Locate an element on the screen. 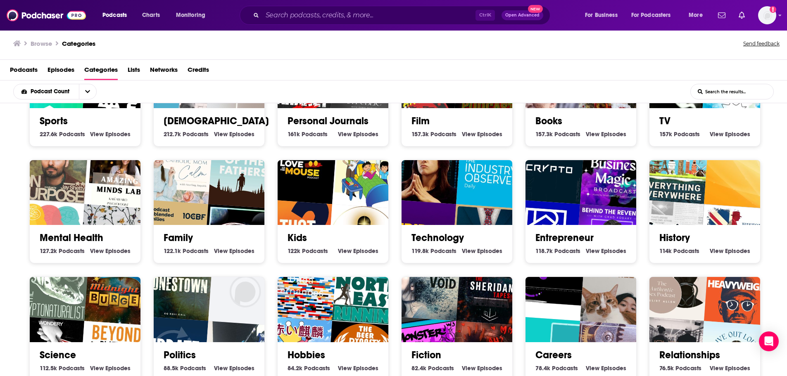  div: Duda Fernandes is located at coordinates (302, 286).